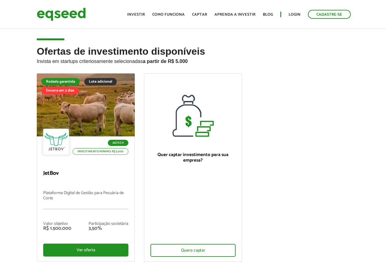 The image size is (386, 274). I want to click on p: Agtech, so click(118, 143).